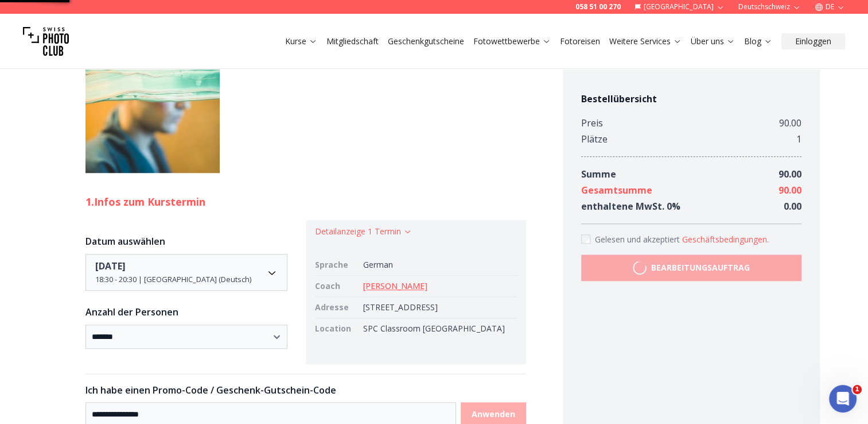  Describe the element at coordinates (813, 42) in the screenshot. I see `button: Einloggen` at that location.